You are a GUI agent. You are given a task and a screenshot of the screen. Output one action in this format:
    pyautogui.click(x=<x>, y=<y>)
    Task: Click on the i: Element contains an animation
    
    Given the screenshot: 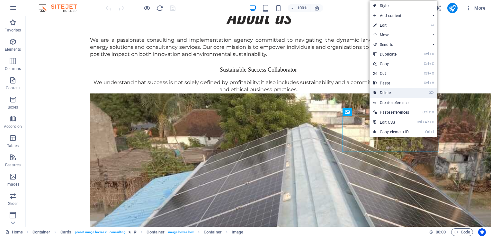 What is the action you would take?
    pyautogui.click(x=130, y=232)
    